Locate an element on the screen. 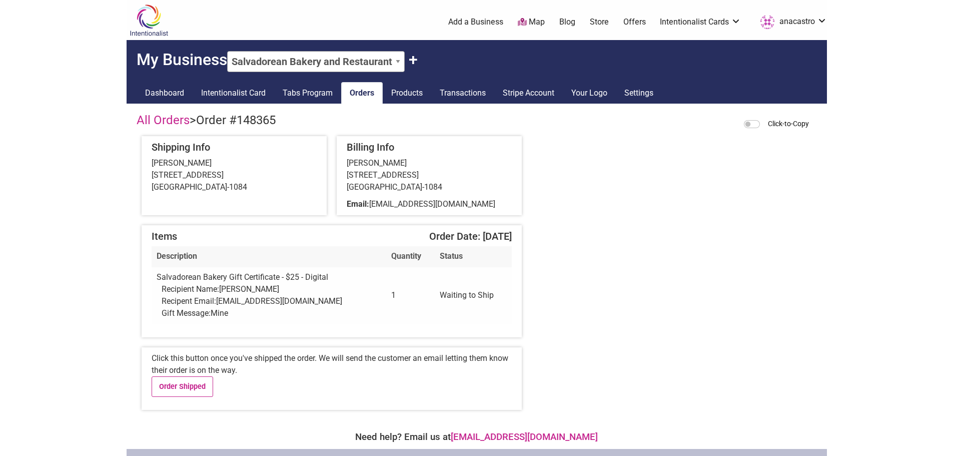  a: Your Logo is located at coordinates (589, 93).